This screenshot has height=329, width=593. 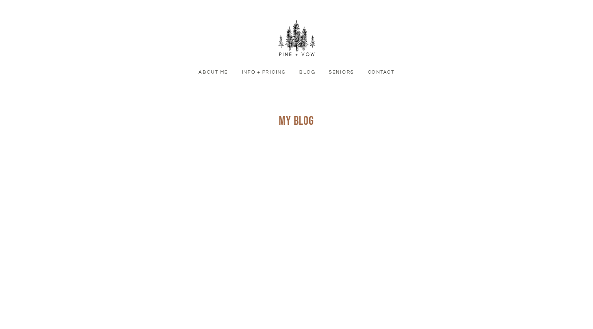 What do you see at coordinates (307, 72) in the screenshot?
I see `a: Blog` at bounding box center [307, 72].